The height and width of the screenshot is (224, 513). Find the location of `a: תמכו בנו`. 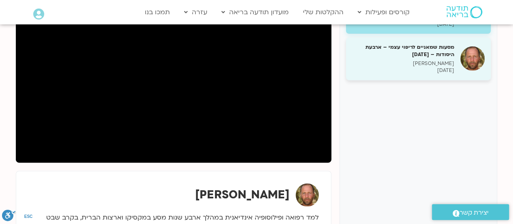

a: תמכו בנו is located at coordinates (157, 12).